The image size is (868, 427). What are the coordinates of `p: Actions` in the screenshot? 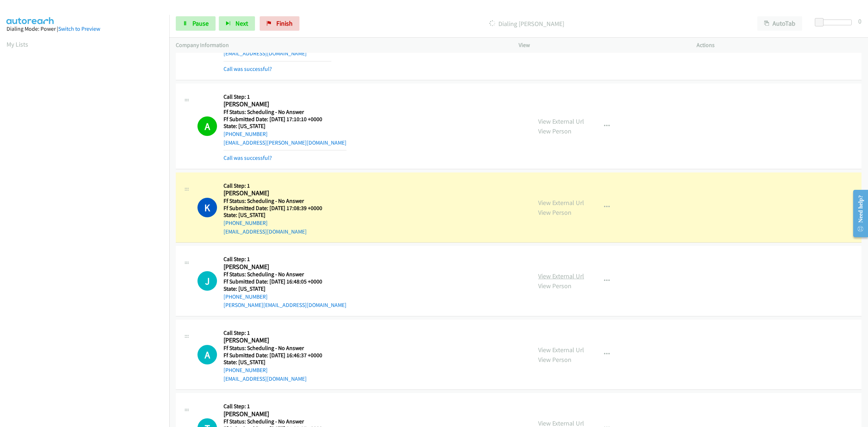 It's located at (779, 45).